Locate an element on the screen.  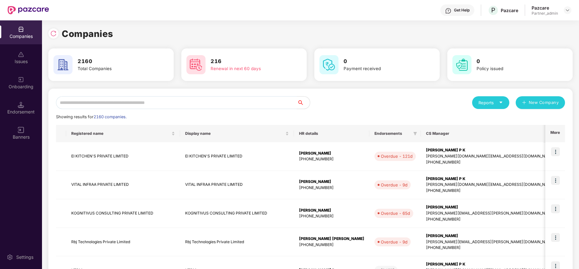
img: svg+xml;base64,PHN2ZyBpZD0iUmVsb2FkLTMyeDMyIiB4bWxucz0iaHR0cDovL3d3dy53My5vcmcvMjAwMC9zdmciIHdpZH... is located at coordinates (53, 33).